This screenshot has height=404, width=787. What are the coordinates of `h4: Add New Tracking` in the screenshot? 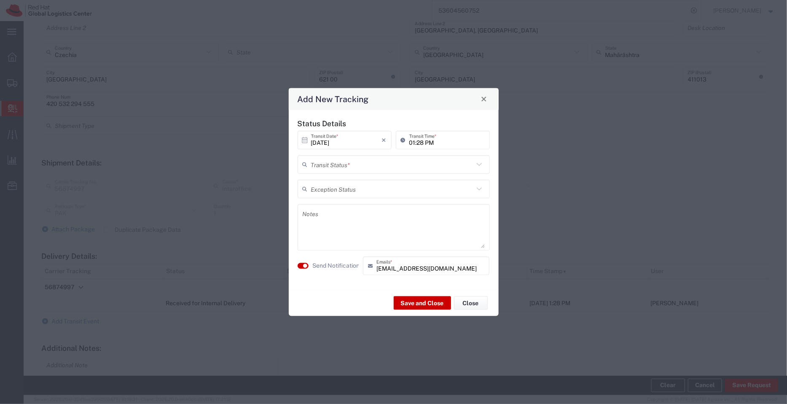 It's located at (333, 99).